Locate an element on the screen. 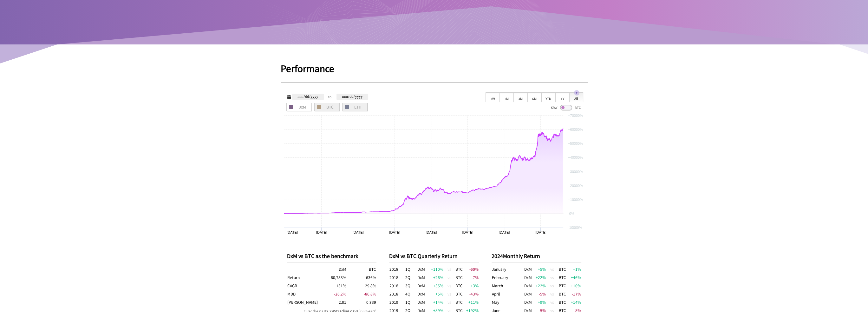 This screenshot has width=868, height=312. td: +10 % is located at coordinates (574, 285).